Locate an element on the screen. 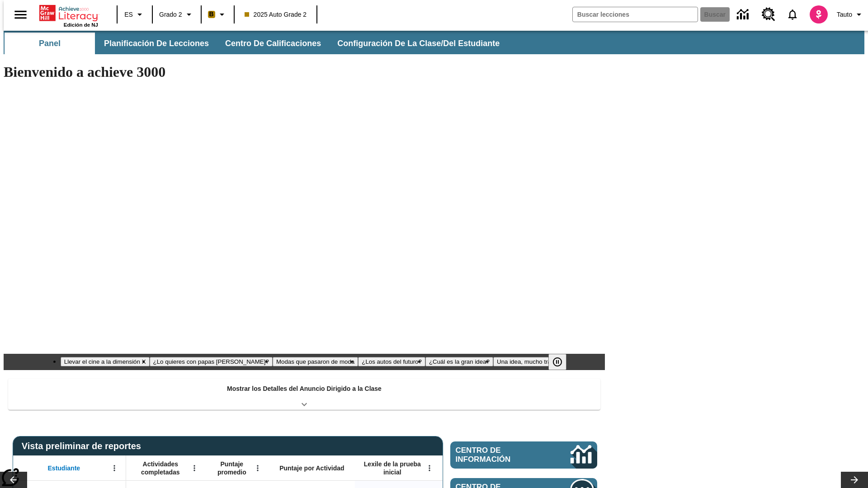 Image resolution: width=868 pixels, height=488 pixels. button: Carrusel de lecciones, seguir is located at coordinates (854, 480).